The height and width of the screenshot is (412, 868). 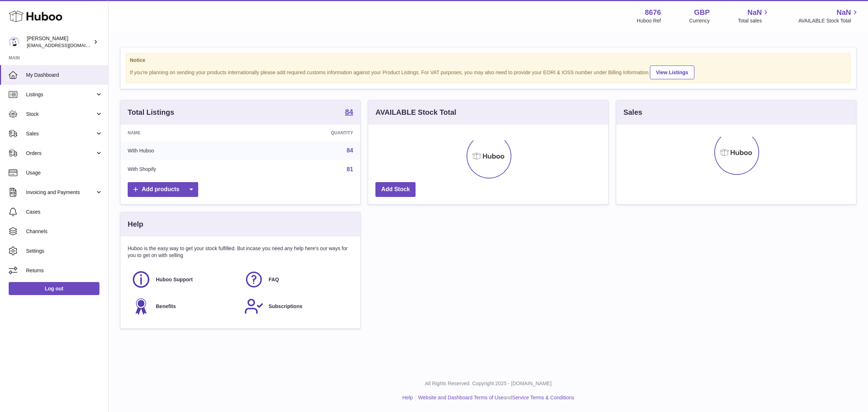 I want to click on div: Huboo Ref, so click(x=649, y=20).